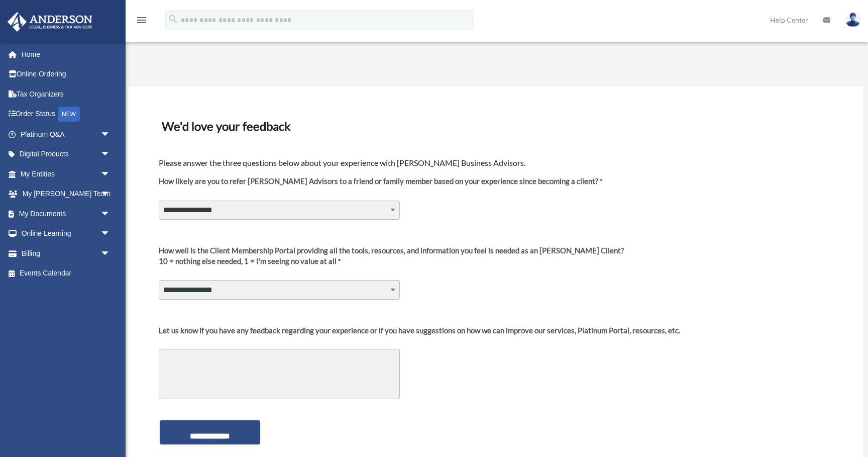 This screenshot has height=457, width=868. Describe the element at coordinates (66, 114) in the screenshot. I see `a: Order StatusNEW` at that location.